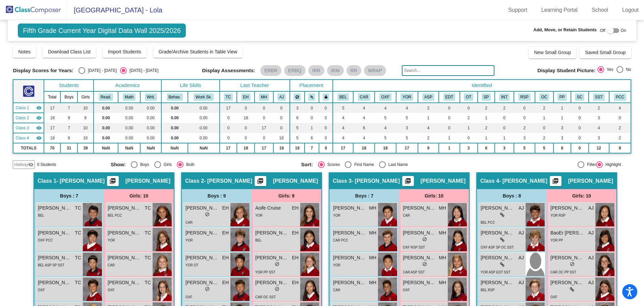 The width and height of the screenshot is (644, 306). What do you see at coordinates (364, 97) in the screenshot?
I see `button: CAR` at bounding box center [364, 97].